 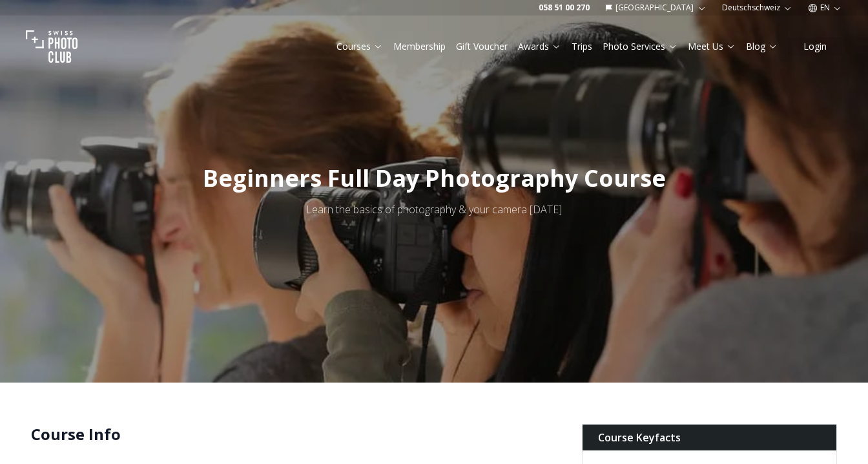 What do you see at coordinates (564, 8) in the screenshot?
I see `a: 058 51 00 270` at bounding box center [564, 8].